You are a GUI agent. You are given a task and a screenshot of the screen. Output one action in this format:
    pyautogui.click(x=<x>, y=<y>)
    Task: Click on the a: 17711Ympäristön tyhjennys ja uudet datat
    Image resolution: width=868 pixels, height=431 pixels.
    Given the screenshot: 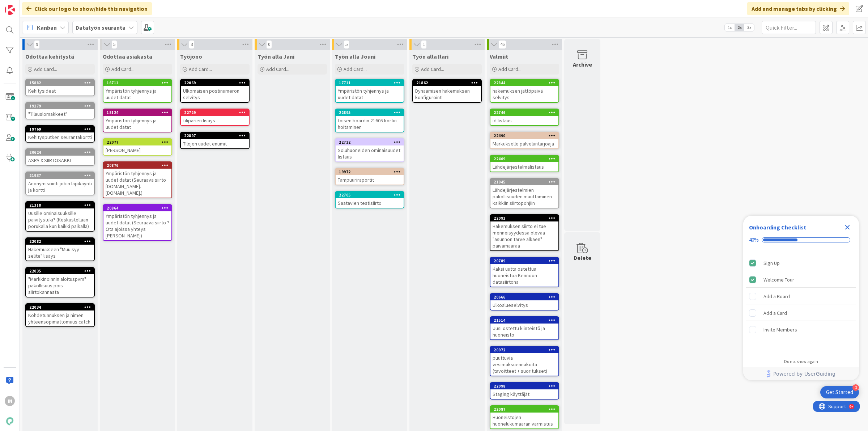 What is the action you would take?
    pyautogui.click(x=370, y=91)
    